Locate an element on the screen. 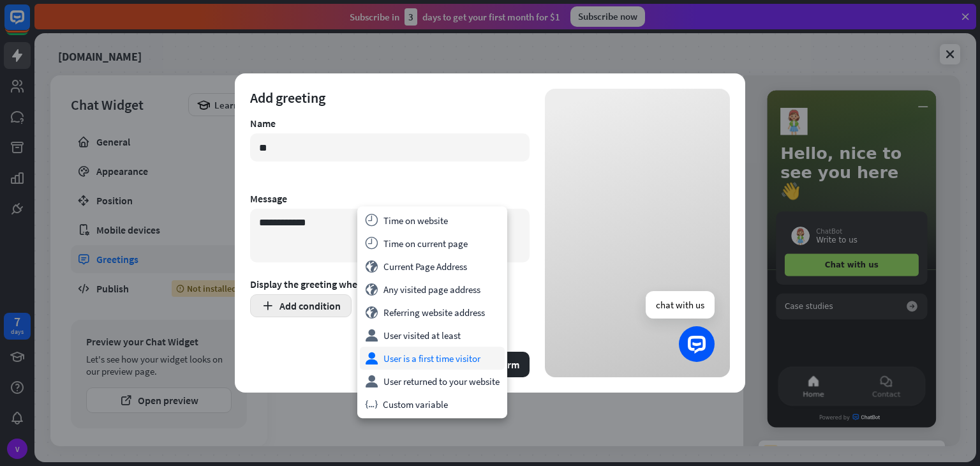  div: Current Page Address is located at coordinates (432, 266).